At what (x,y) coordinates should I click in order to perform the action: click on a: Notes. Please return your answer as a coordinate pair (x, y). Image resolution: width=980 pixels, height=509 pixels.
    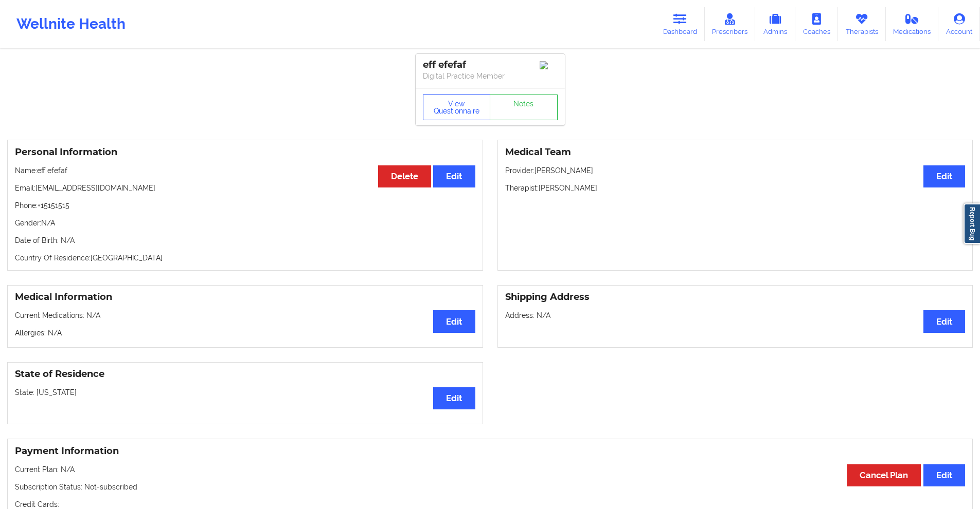
    Looking at the image, I should click on (524, 107).